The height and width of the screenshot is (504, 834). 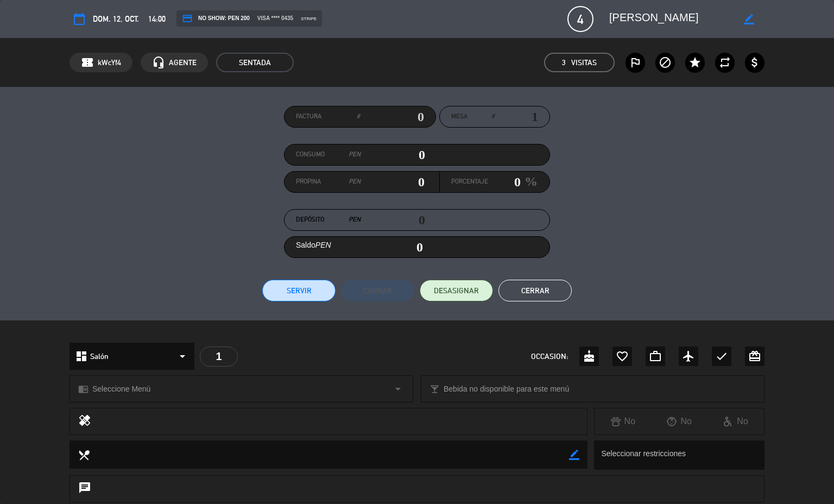 I want to click on i: outlined_flag, so click(x=635, y=63).